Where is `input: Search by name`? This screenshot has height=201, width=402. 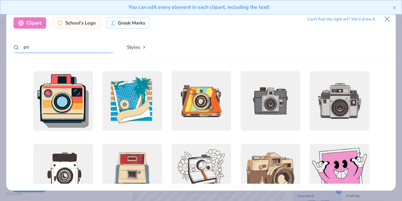
input: Search by name is located at coordinates (64, 47).